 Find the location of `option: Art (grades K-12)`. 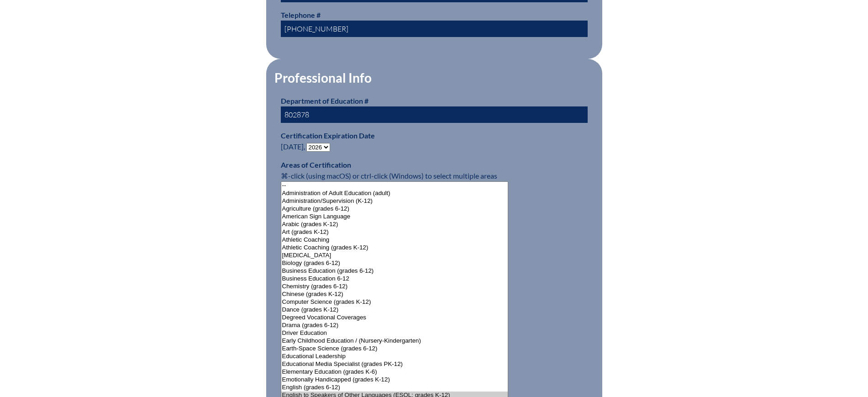

option: Art (grades K-12) is located at coordinates (395, 232).